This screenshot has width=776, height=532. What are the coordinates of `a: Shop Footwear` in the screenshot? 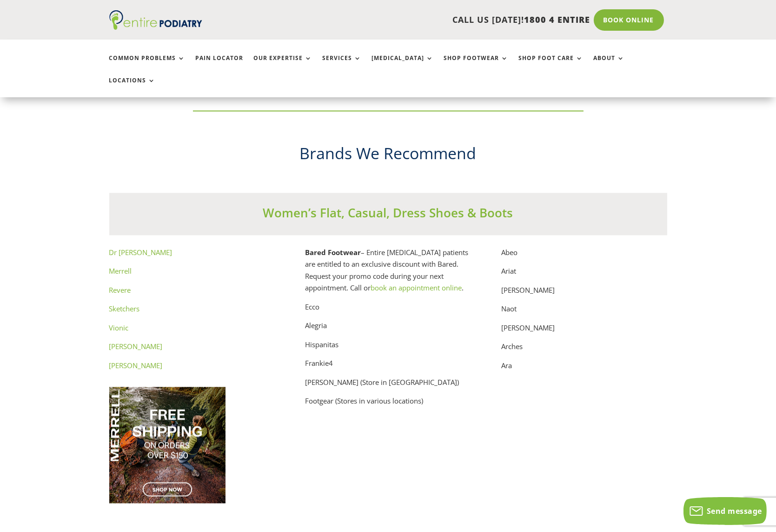 It's located at (476, 65).